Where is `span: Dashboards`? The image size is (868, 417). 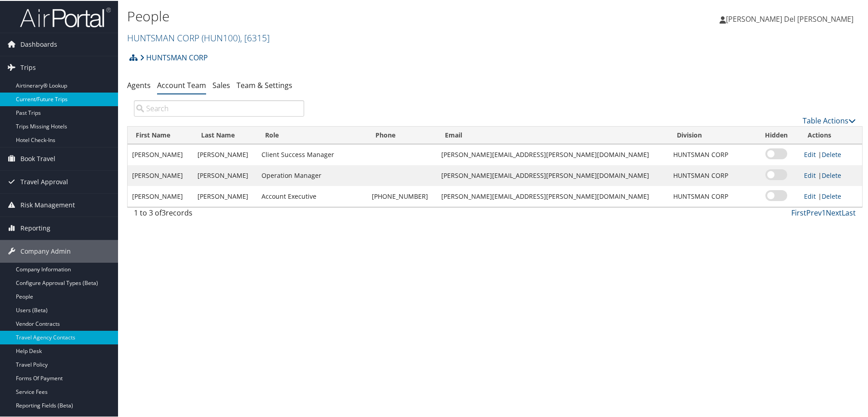 span: Dashboards is located at coordinates (39, 44).